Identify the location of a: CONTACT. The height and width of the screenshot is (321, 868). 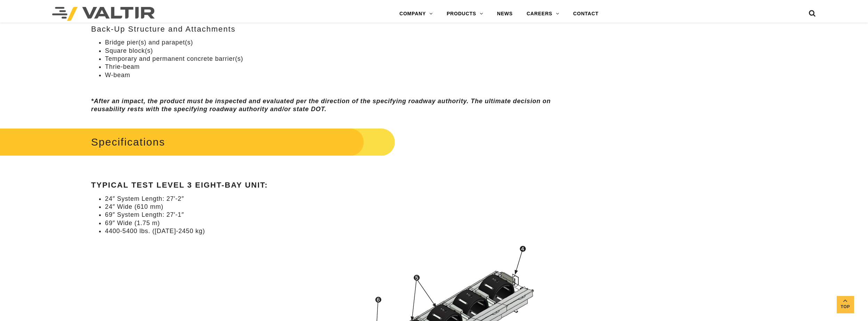
(586, 14).